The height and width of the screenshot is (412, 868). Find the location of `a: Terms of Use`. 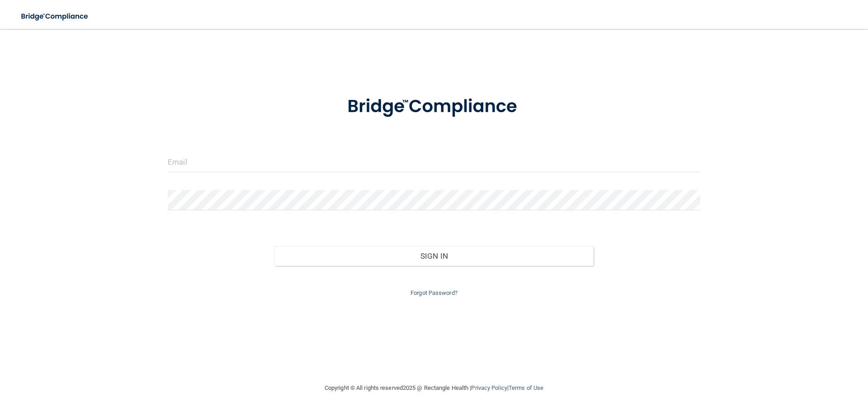

a: Terms of Use is located at coordinates (526, 387).